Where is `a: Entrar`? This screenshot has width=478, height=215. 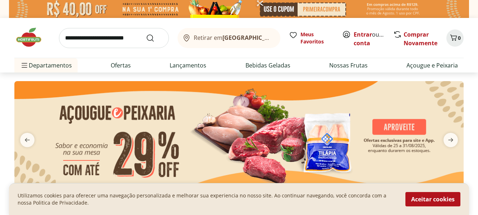 a: Entrar is located at coordinates (362, 34).